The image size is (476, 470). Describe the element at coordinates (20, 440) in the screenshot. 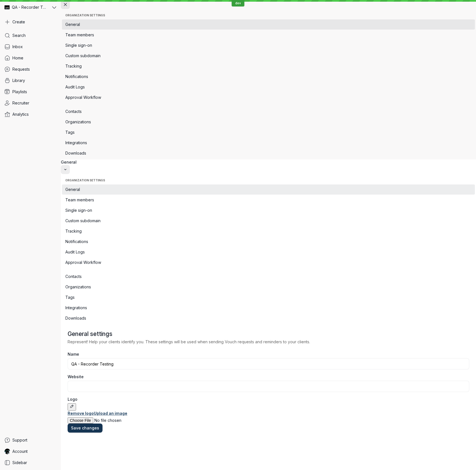

I see `span: Support` at that location.